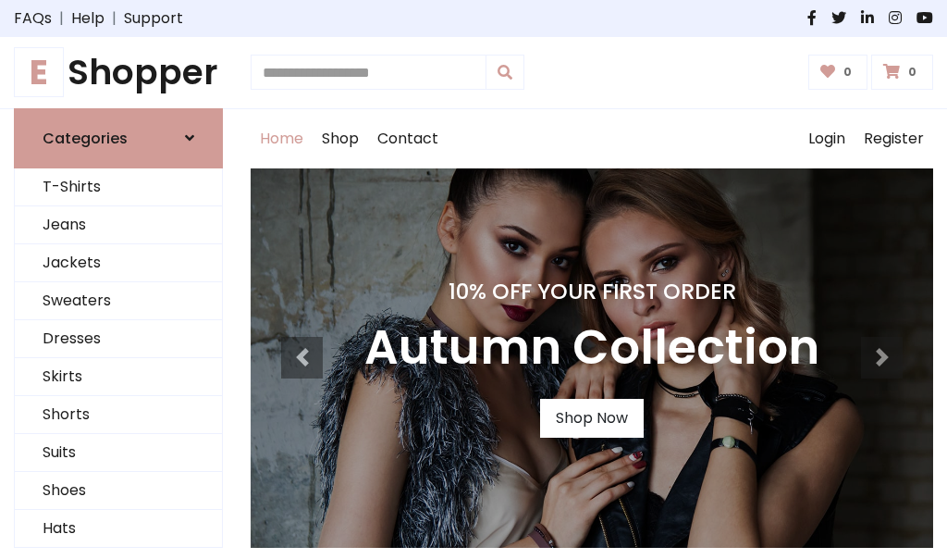 This screenshot has width=947, height=559. What do you see at coordinates (118, 72) in the screenshot?
I see `h1: Shopper` at bounding box center [118, 72].